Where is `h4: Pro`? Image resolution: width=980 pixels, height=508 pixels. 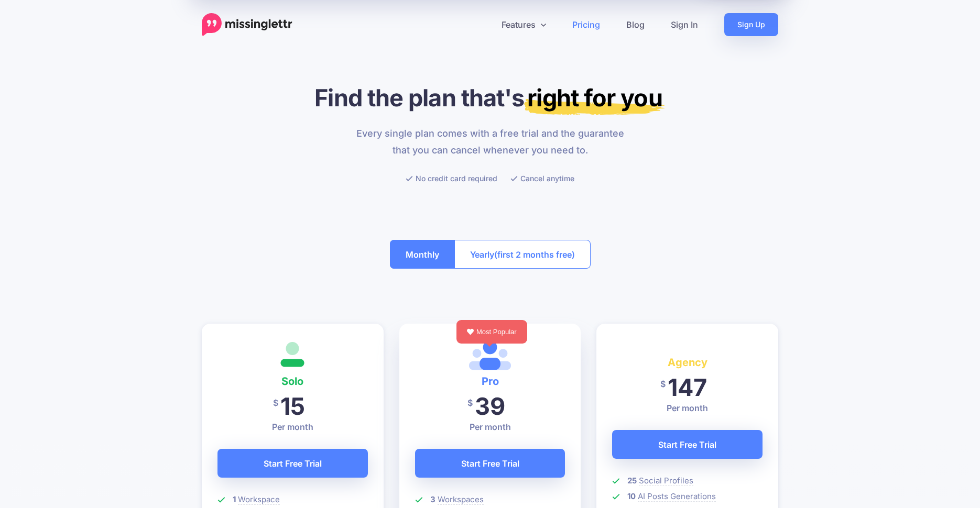
h4: Pro is located at coordinates (490, 381).